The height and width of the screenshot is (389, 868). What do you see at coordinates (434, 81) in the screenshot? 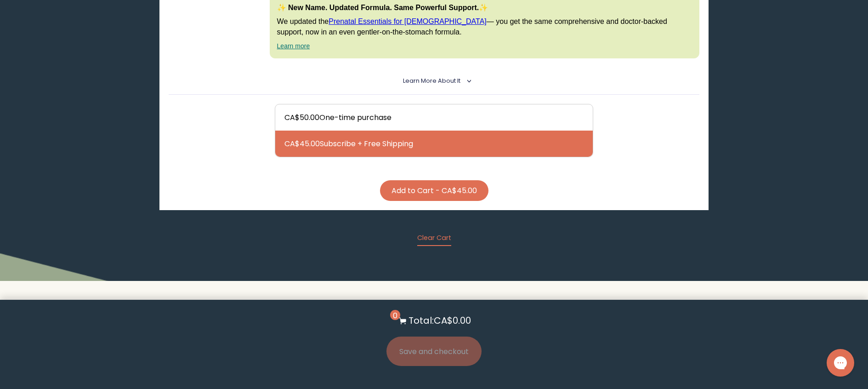
I see `summary: Learn More About it <` at bounding box center [434, 81].